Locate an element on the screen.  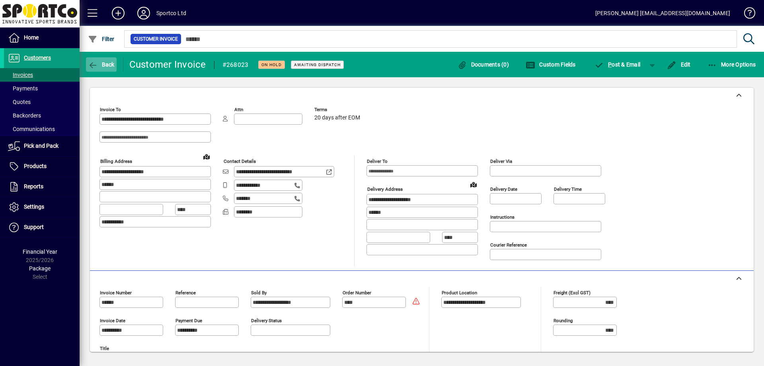
mat-label: Payment due is located at coordinates (189, 320).